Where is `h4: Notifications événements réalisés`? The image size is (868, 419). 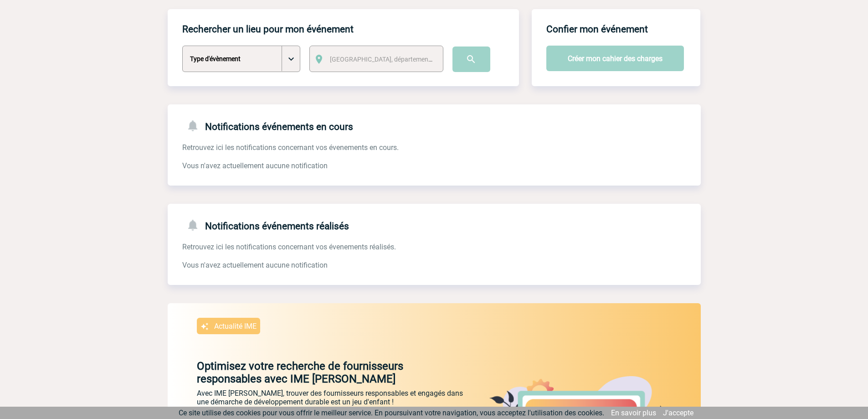
h4: Notifications événements réalisés is located at coordinates (265, 225).